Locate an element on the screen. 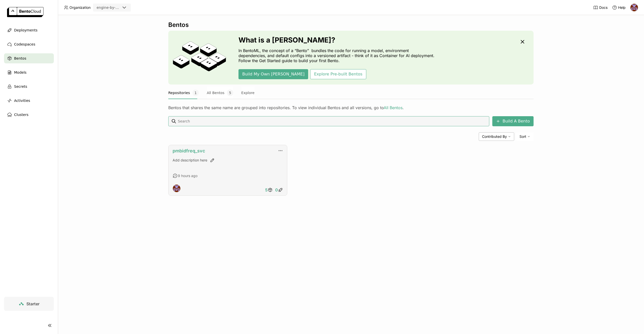  div: Bentos is located at coordinates (351, 25).